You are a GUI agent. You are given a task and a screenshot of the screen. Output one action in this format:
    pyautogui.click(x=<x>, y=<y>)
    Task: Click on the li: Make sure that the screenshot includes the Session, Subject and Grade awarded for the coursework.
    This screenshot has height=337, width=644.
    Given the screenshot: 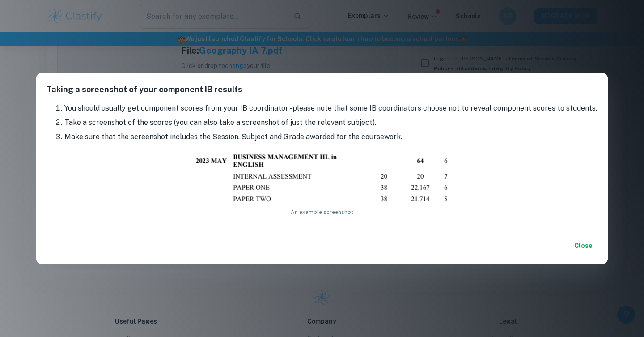 What is the action you would take?
    pyautogui.click(x=331, y=137)
    